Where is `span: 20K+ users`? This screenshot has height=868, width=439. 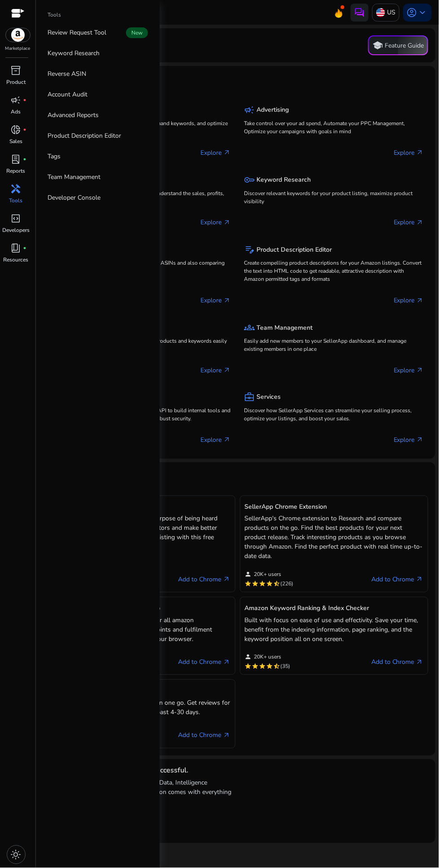
span: 20K+ users is located at coordinates (268, 575).